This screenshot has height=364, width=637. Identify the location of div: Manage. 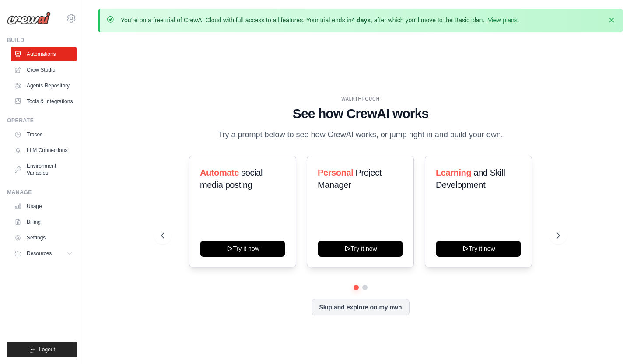
(42, 192).